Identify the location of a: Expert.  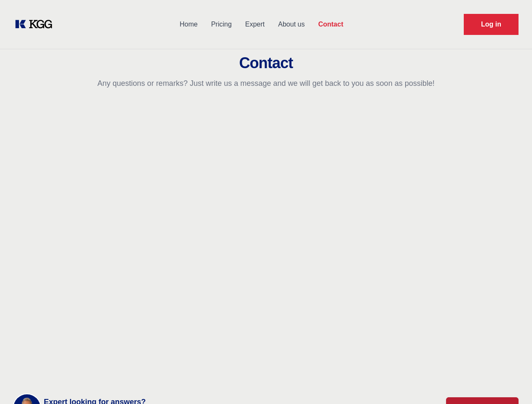
(255, 25).